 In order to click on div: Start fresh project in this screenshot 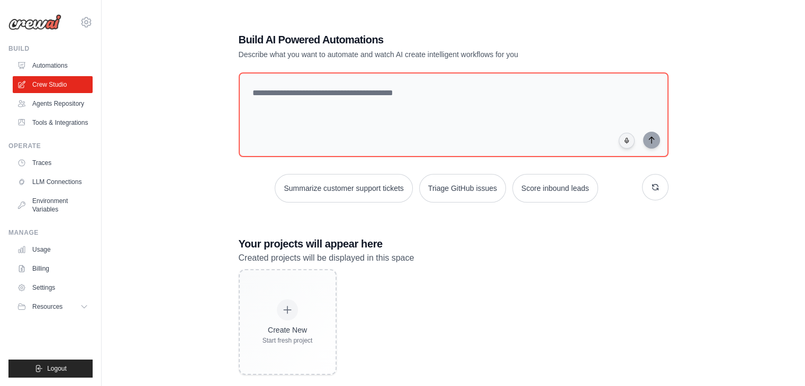, I will do `click(287, 341)`.